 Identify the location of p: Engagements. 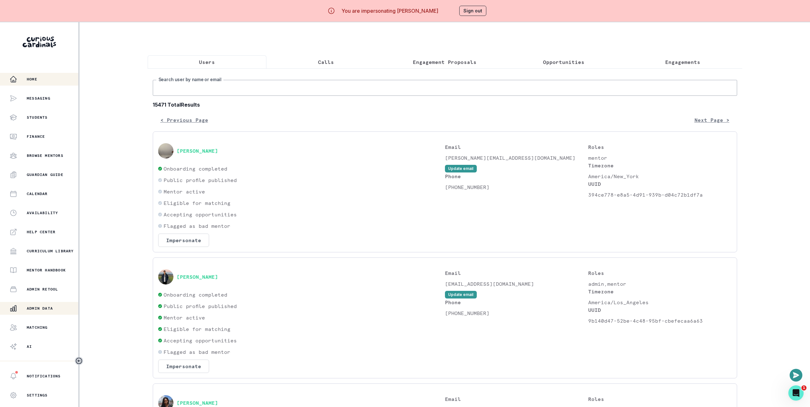
(683, 62).